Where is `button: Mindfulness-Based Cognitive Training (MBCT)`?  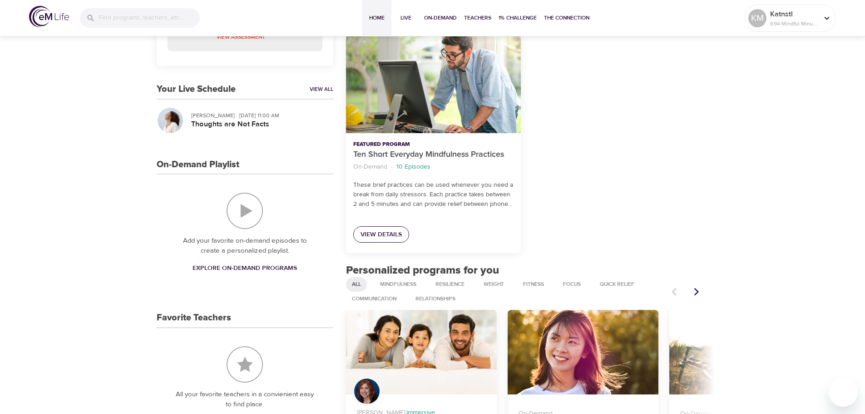 button: Mindfulness-Based Cognitive Training (MBCT) is located at coordinates (421, 352).